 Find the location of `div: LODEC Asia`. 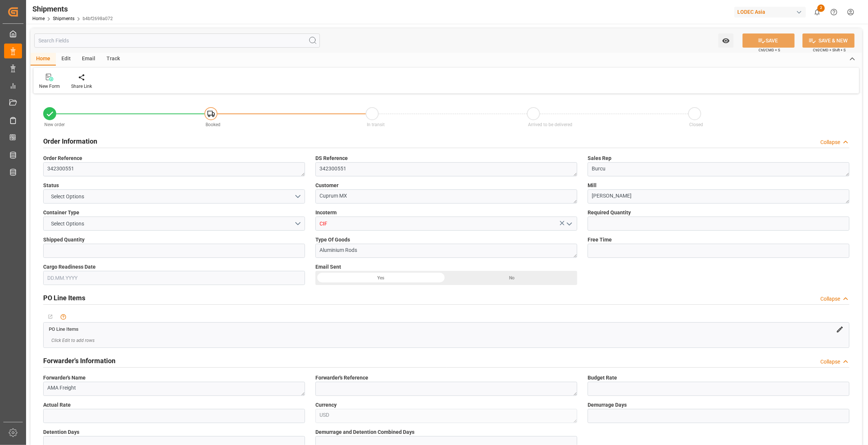

div: LODEC Asia is located at coordinates (770, 12).